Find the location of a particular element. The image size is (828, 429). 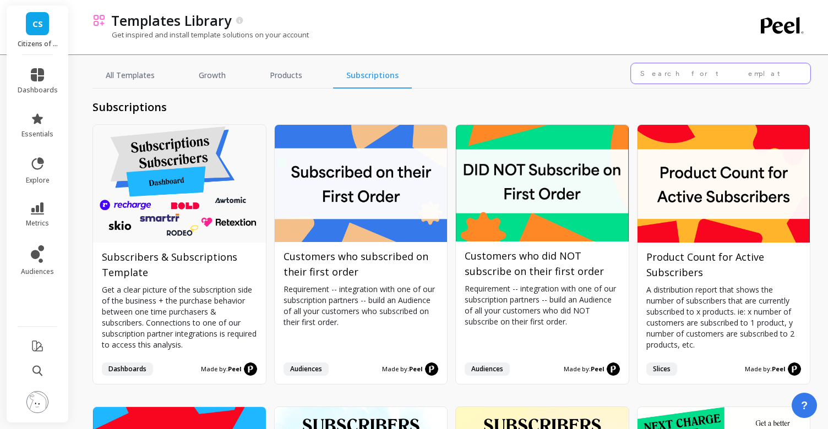

img: header icon is located at coordinates (99, 20).